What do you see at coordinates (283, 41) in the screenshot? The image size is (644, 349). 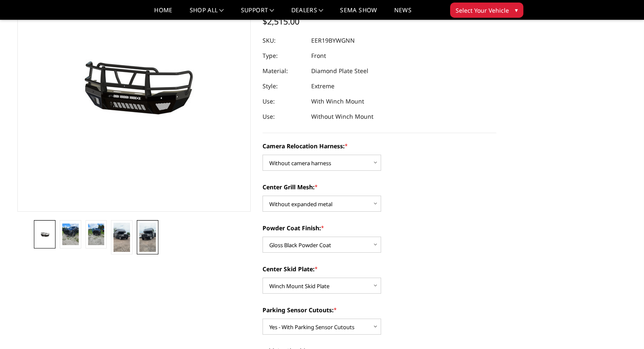 I see `dt: SKU:` at bounding box center [283, 41].